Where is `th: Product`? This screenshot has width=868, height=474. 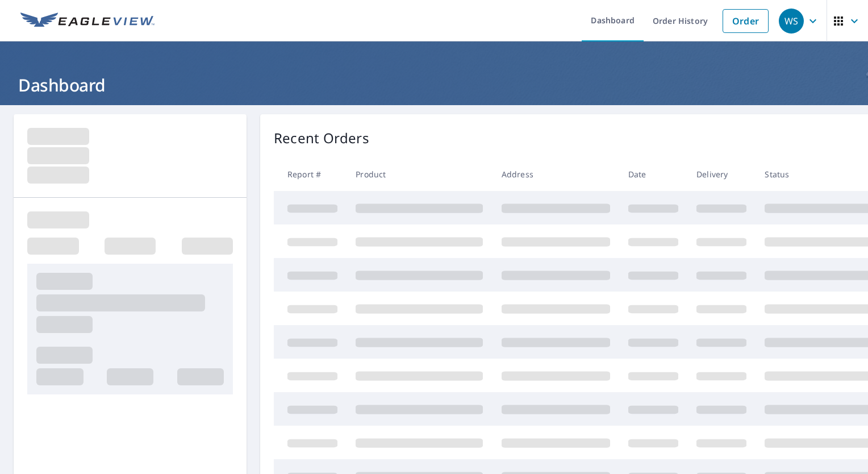 th: Product is located at coordinates (419, 174).